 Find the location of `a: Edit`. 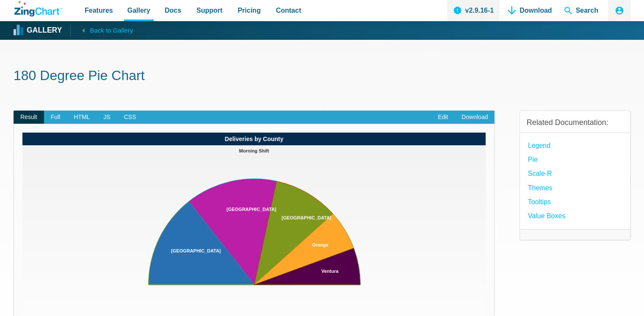

a: Edit is located at coordinates (443, 117).